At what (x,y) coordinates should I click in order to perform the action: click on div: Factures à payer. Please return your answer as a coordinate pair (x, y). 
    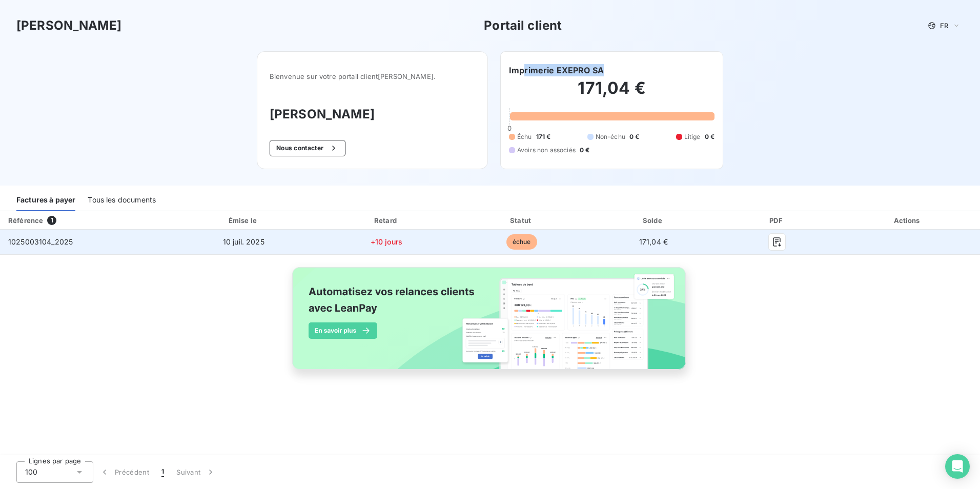
    Looking at the image, I should click on (45, 201).